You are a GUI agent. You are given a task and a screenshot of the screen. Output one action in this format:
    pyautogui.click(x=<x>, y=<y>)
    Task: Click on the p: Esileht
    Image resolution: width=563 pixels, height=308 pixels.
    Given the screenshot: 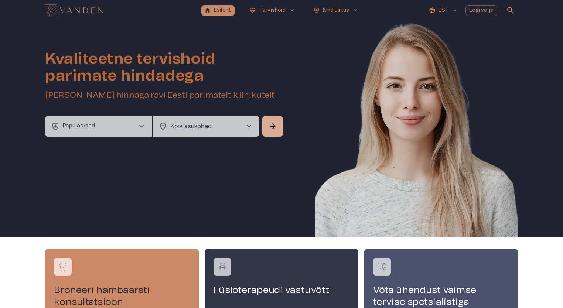 What is the action you would take?
    pyautogui.click(x=222, y=10)
    